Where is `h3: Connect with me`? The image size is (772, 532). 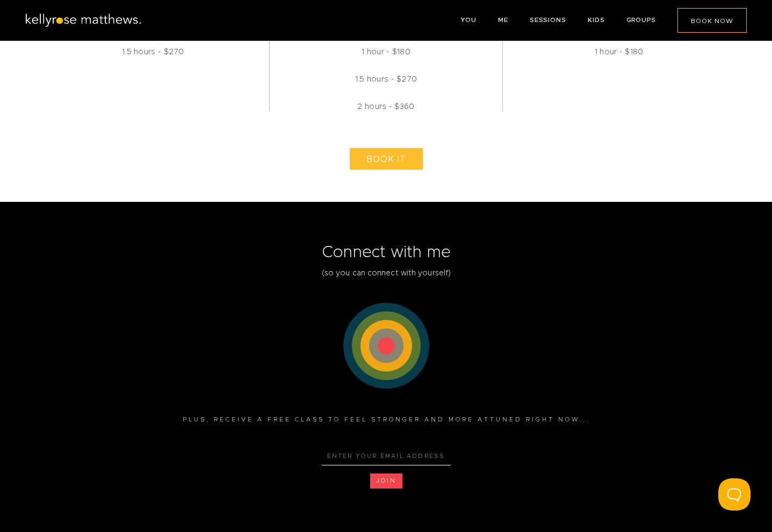
h3: Connect with me is located at coordinates (386, 252).